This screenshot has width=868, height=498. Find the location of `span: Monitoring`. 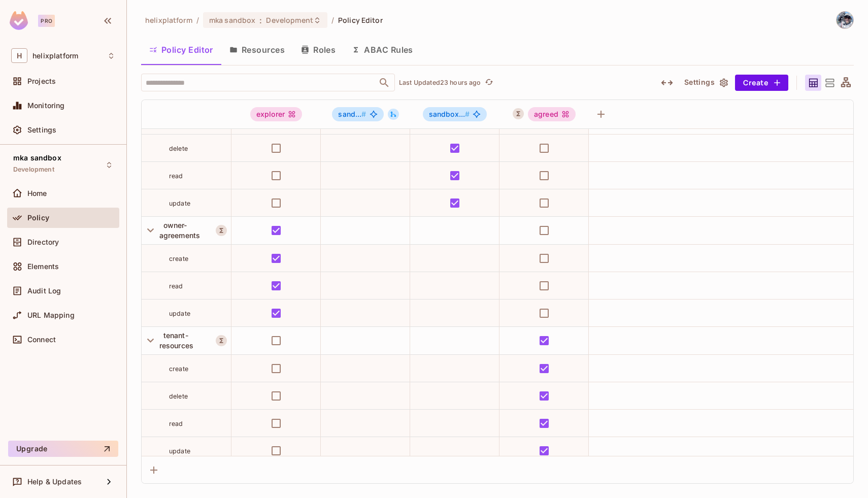

span: Monitoring is located at coordinates (46, 106).